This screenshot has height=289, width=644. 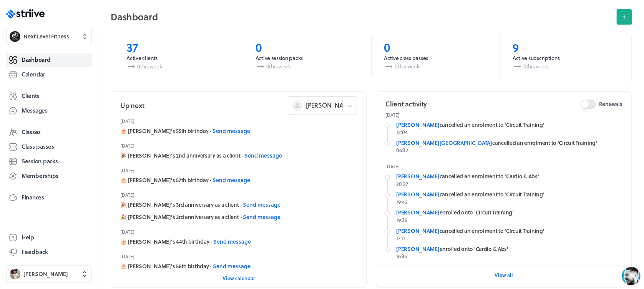 I want to click on span: Classes, so click(x=31, y=132).